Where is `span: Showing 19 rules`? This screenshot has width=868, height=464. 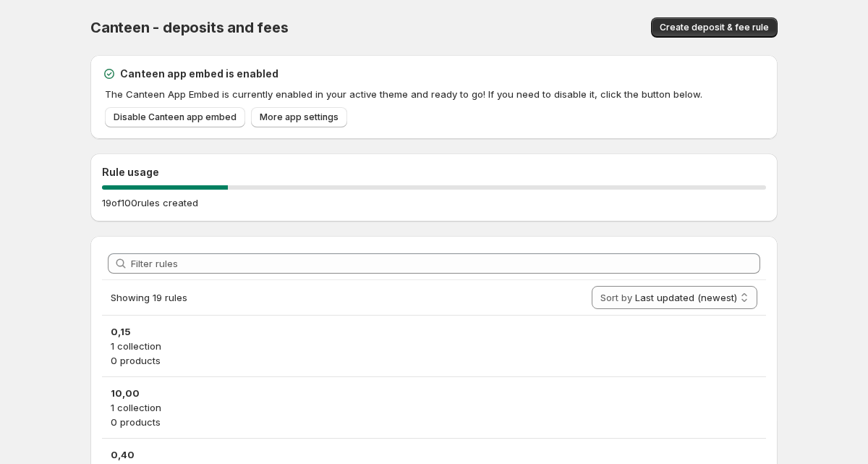
span: Showing 19 rules is located at coordinates (149, 297).